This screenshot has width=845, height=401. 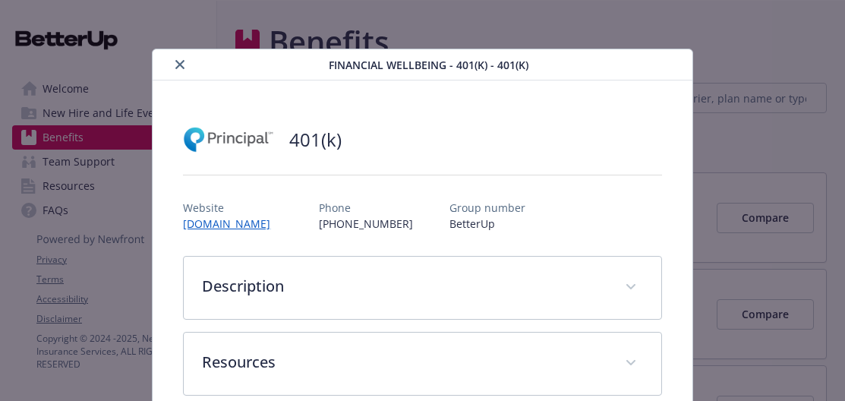 I want to click on h2: 401(k), so click(x=315, y=140).